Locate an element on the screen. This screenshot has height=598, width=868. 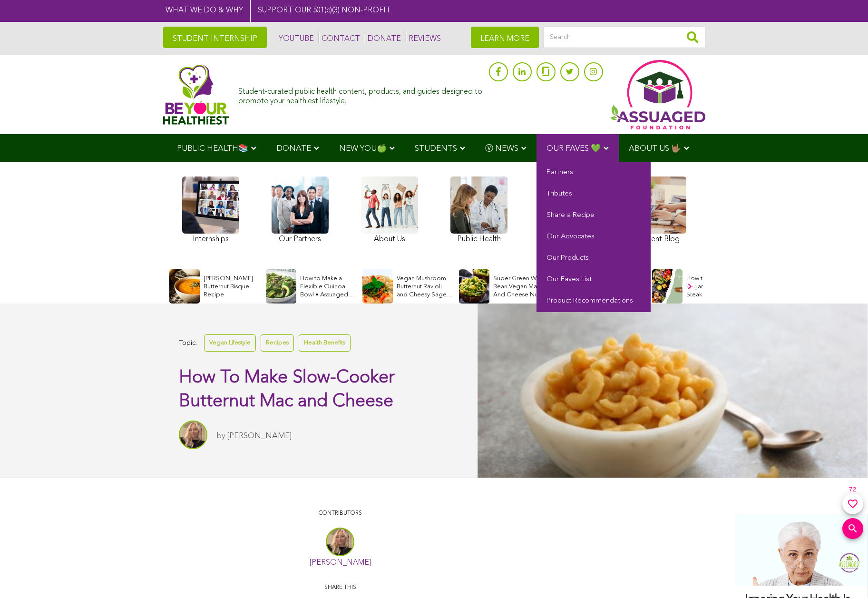
a: Tributes is located at coordinates (594, 194).